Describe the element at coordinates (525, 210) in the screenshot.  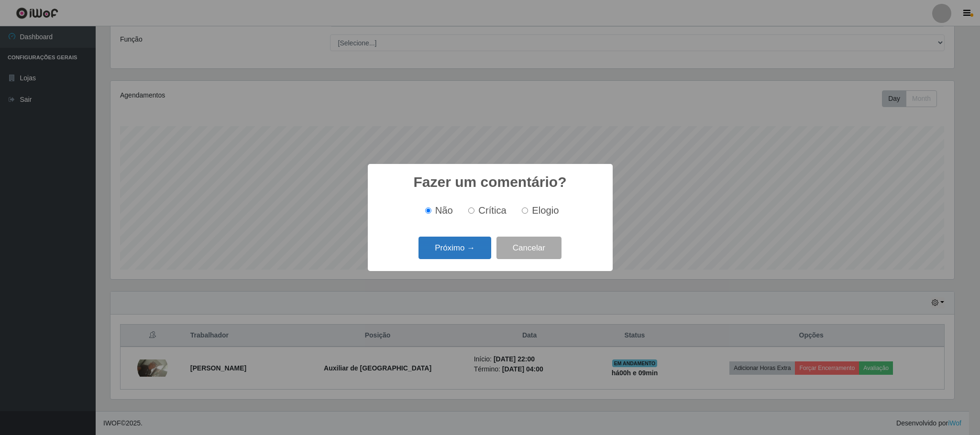
I see `input: Elogio` at that location.